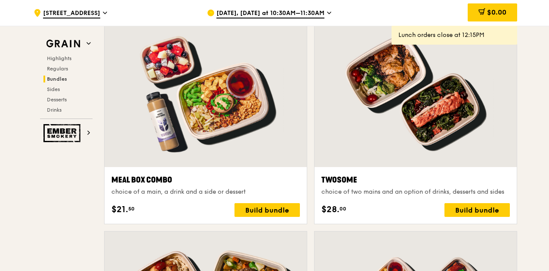 The image size is (549, 271). What do you see at coordinates (206, 192) in the screenshot?
I see `div: choice of a main, a drink and a side or dessert` at bounding box center [206, 192].